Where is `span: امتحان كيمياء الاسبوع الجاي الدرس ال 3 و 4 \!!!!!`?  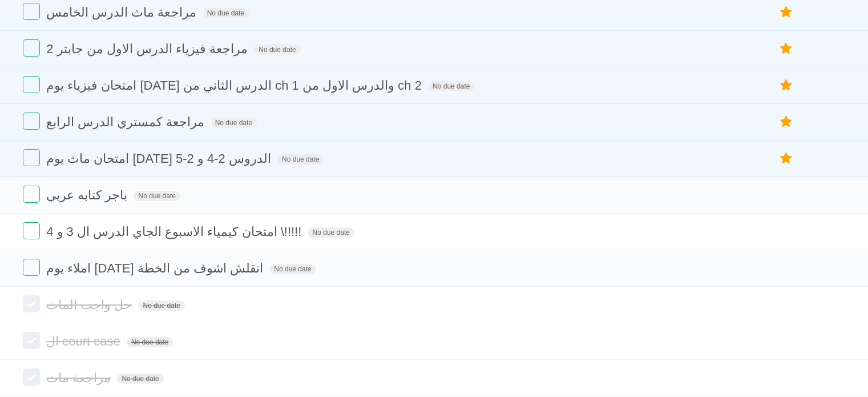
span: امتحان كيمياء الاسبوع الجاي الدرس ال 3 و 4 \!!!!! is located at coordinates (175, 231).